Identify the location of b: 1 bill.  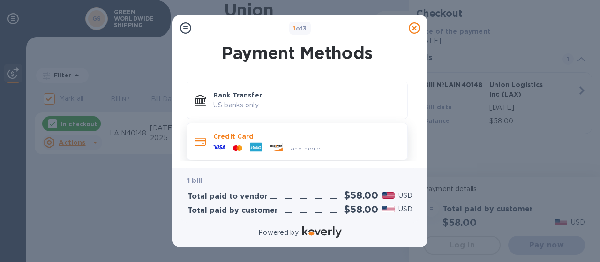
(195, 180).